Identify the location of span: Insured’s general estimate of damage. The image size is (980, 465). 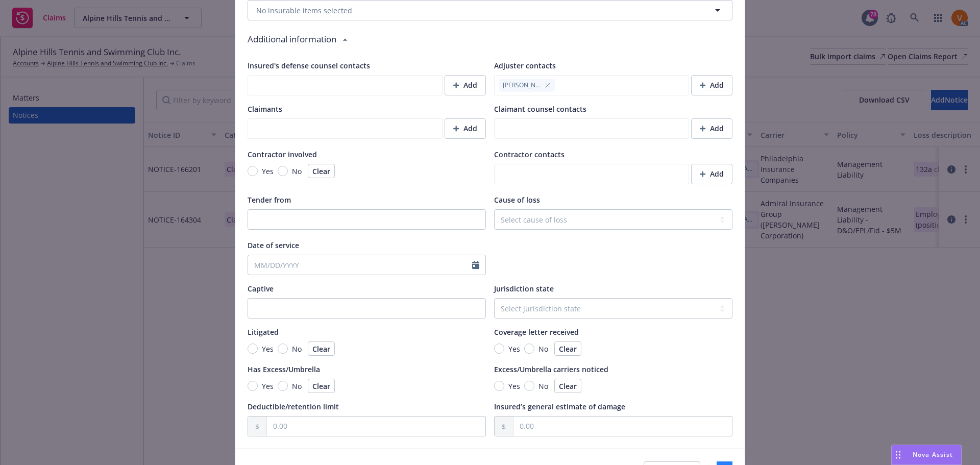
(559, 407).